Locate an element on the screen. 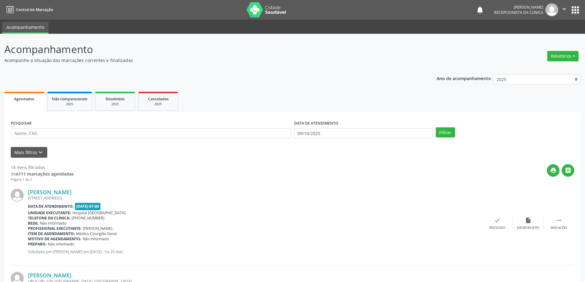  b: Item de agendamento: is located at coordinates (51, 234).